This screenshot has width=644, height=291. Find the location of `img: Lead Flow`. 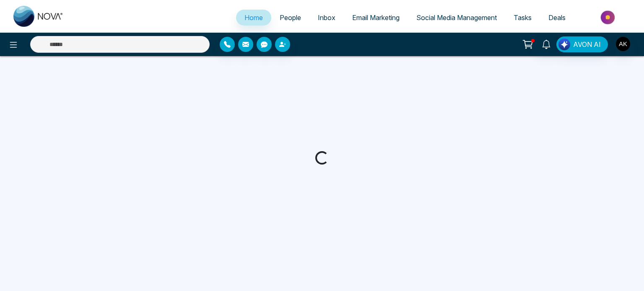

img: Lead Flow is located at coordinates (565, 45).